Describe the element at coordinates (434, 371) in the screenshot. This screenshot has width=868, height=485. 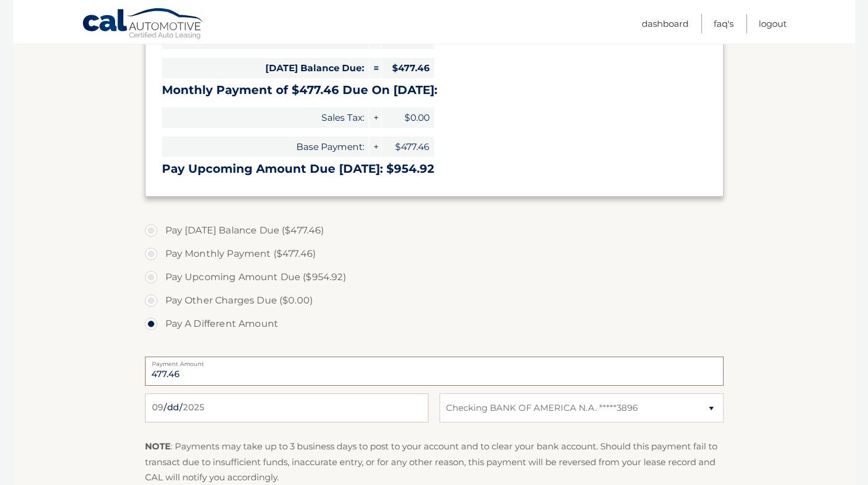
I see `input: Payment Amount` at that location.